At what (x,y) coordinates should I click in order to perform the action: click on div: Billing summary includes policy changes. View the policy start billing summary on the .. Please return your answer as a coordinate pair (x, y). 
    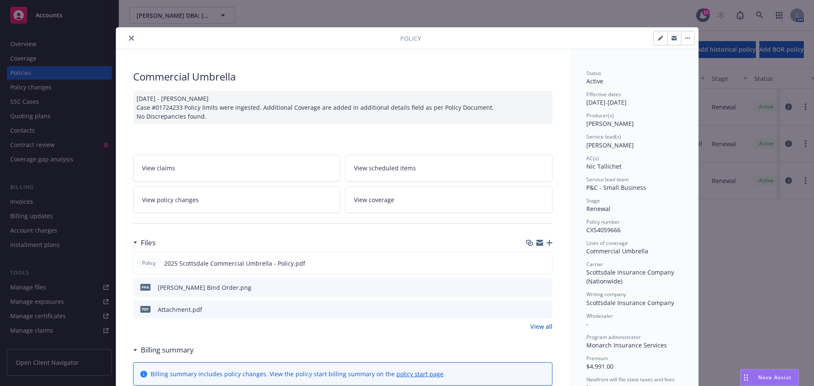
    Looking at the image, I should click on (298, 374).